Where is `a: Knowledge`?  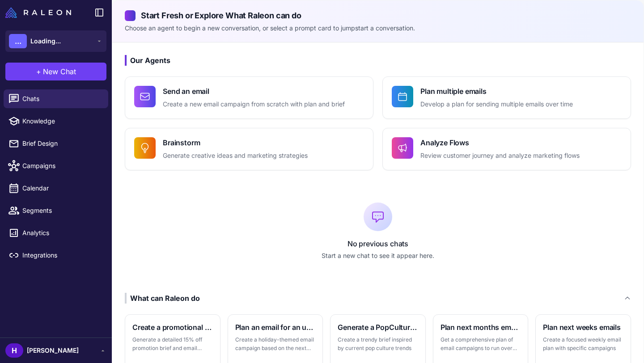
a: Knowledge is located at coordinates (56, 121).